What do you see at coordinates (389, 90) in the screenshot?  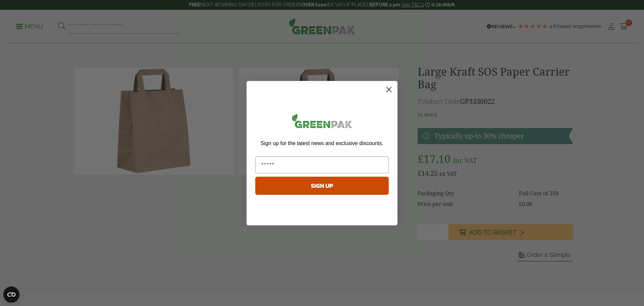 I see `button: Close dialog` at bounding box center [389, 90].